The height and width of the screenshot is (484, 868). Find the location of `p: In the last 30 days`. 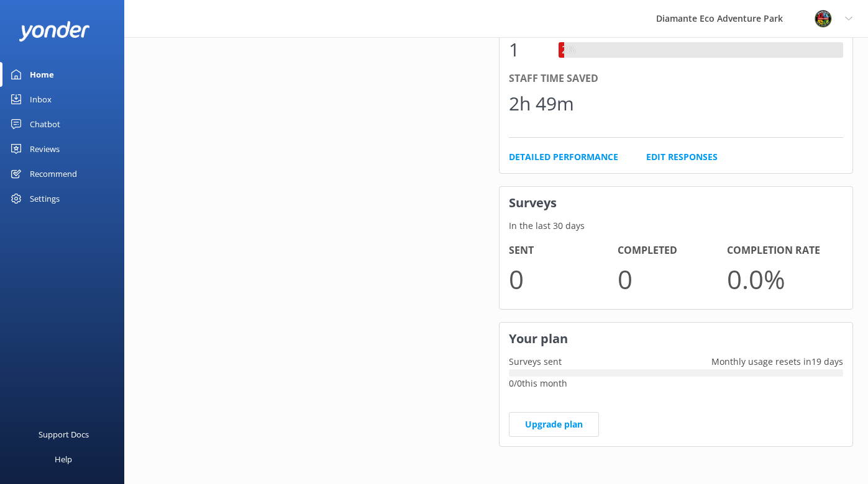

p: In the last 30 days is located at coordinates (676, 226).